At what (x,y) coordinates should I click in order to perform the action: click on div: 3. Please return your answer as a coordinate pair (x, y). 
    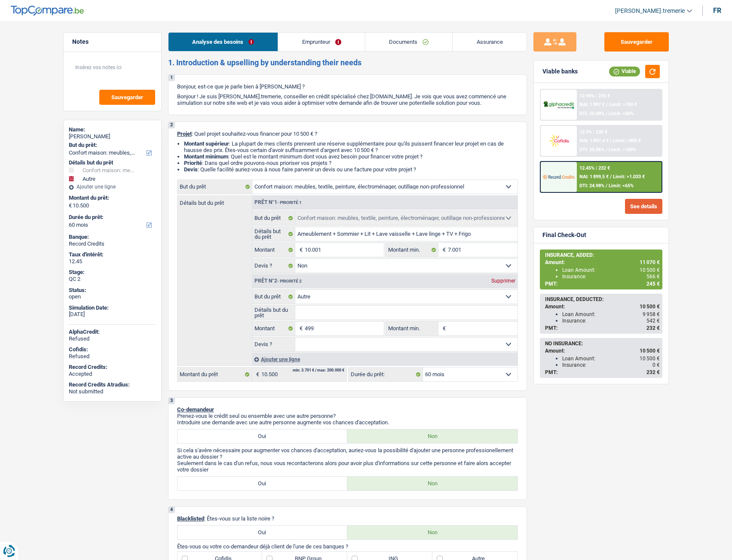
    Looking at the image, I should click on (171, 401).